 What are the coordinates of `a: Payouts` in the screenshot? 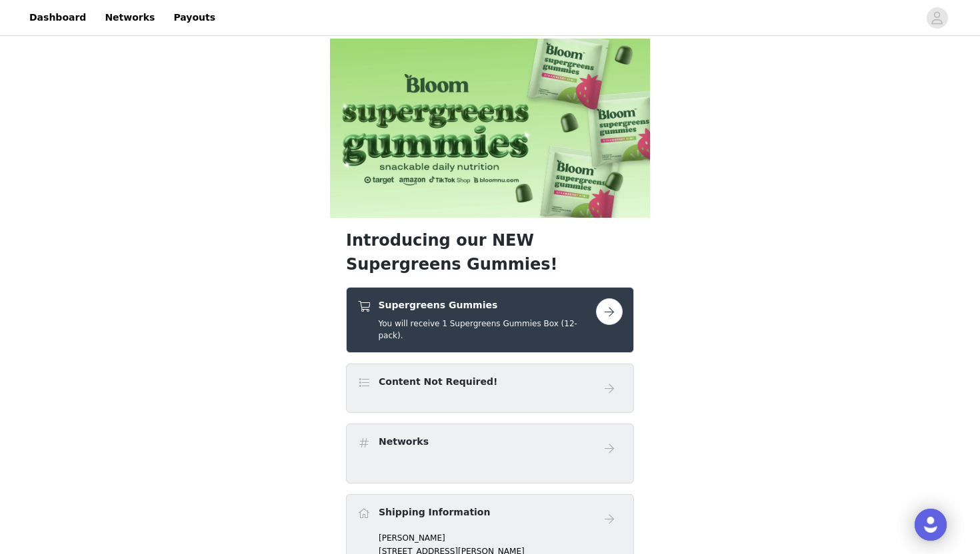 It's located at (194, 17).